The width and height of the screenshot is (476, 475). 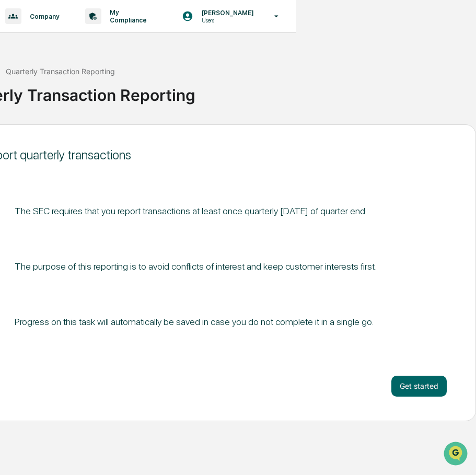 I want to click on img: 1746055101610-c473b297-6a78-478c-a979-82029cc54cd1, so click(x=20, y=89).